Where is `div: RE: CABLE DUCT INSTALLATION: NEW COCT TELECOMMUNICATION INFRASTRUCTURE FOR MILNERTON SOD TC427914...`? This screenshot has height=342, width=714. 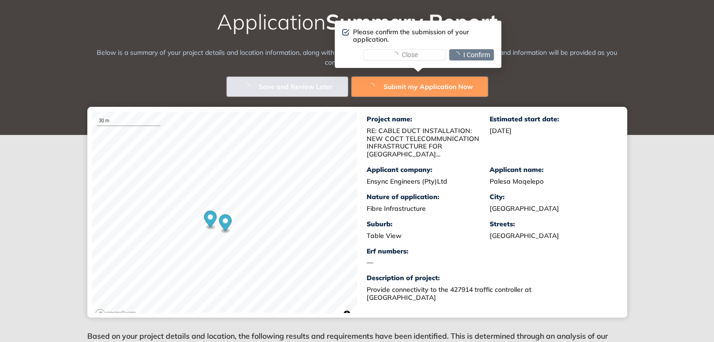 div: RE: CABLE DUCT INSTALLATION: NEW COCT TELECOMMUNICATION INFRASTRUCTURE FOR MILNERTON SOD TC427914... is located at coordinates (428, 143).